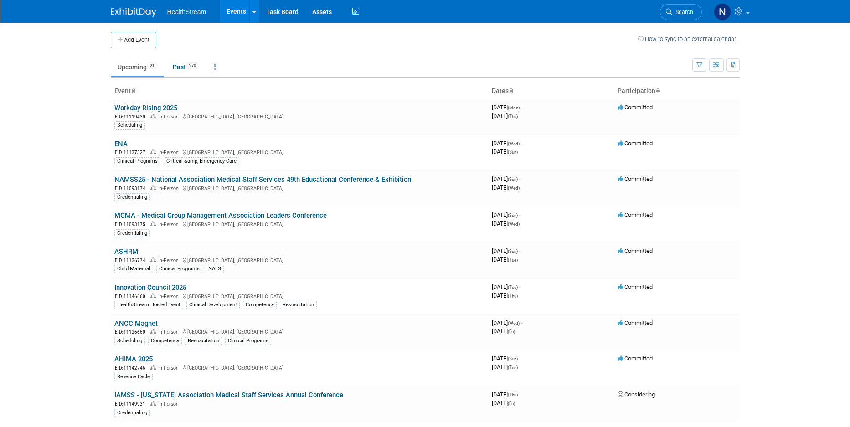 Image resolution: width=850 pixels, height=427 pixels. I want to click on span: EID: 11142746, so click(132, 368).